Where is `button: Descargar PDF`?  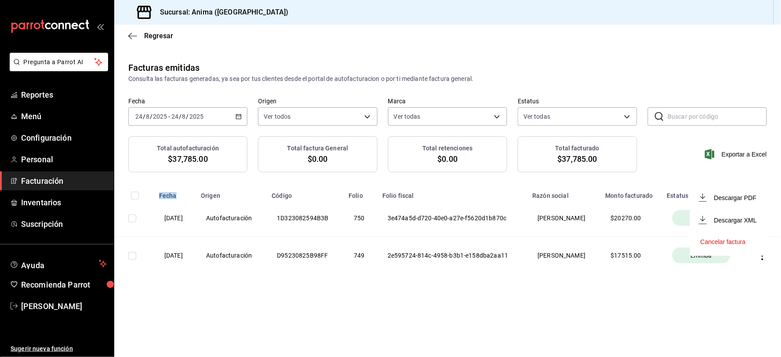 button: Descargar PDF is located at coordinates (728, 197).